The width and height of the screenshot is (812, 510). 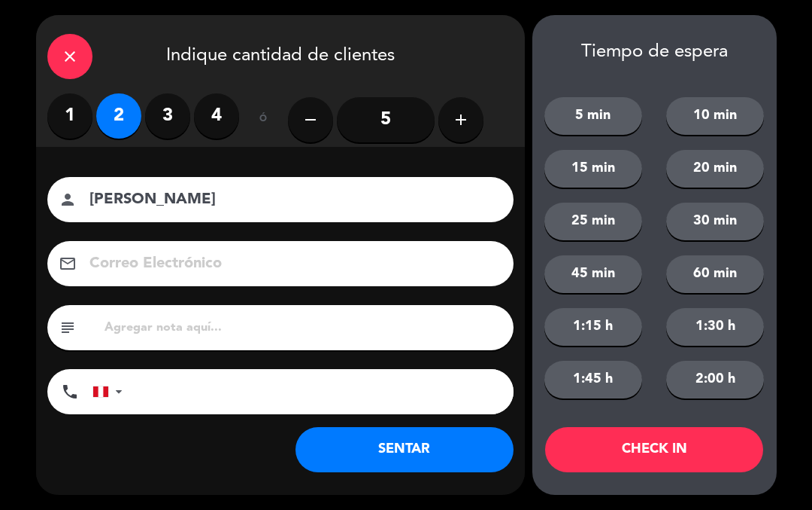 I want to click on label: 1, so click(x=70, y=116).